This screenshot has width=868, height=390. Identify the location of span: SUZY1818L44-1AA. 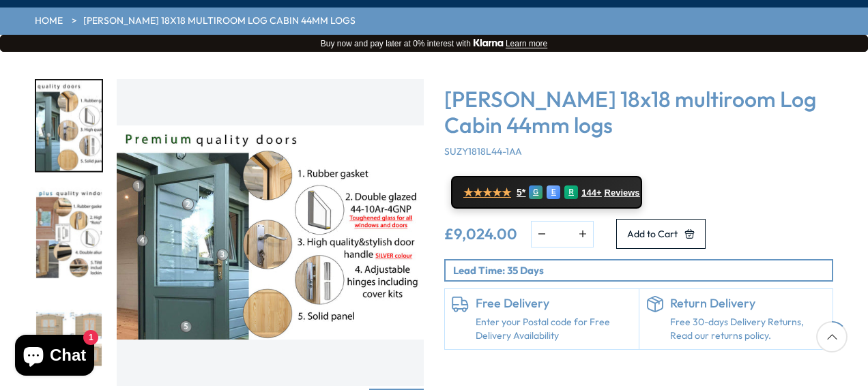
(483, 152).